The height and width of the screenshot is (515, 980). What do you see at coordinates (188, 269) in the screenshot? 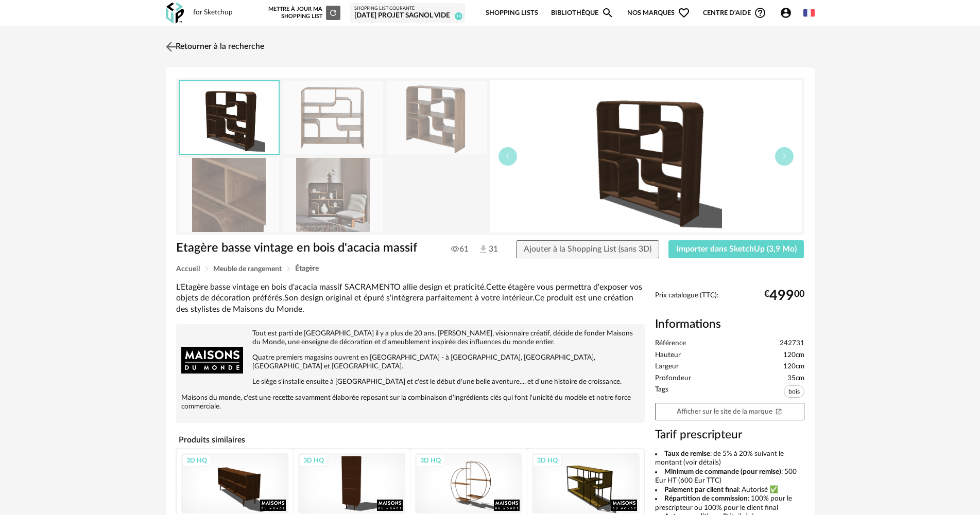
I see `span: Accueil` at bounding box center [188, 269].